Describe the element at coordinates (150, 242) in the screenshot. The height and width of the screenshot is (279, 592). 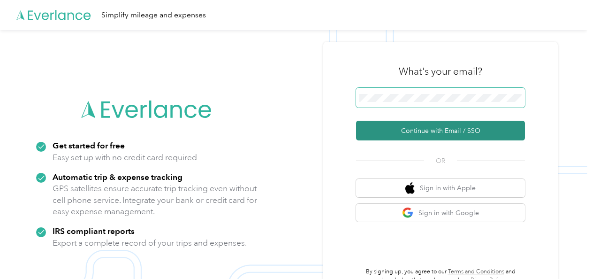
I see `p: Export a complete record of your trips and expenses.` at that location.